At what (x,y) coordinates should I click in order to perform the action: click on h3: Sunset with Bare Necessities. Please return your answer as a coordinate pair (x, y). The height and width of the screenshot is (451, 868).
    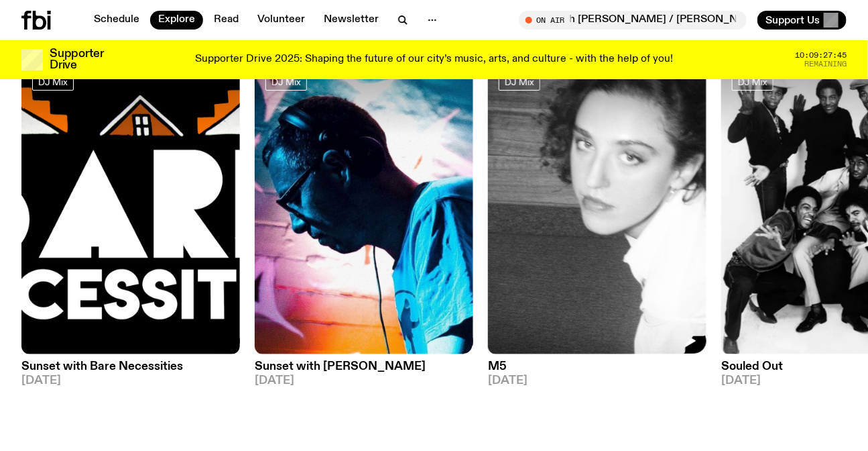
    Looking at the image, I should click on (131, 366).